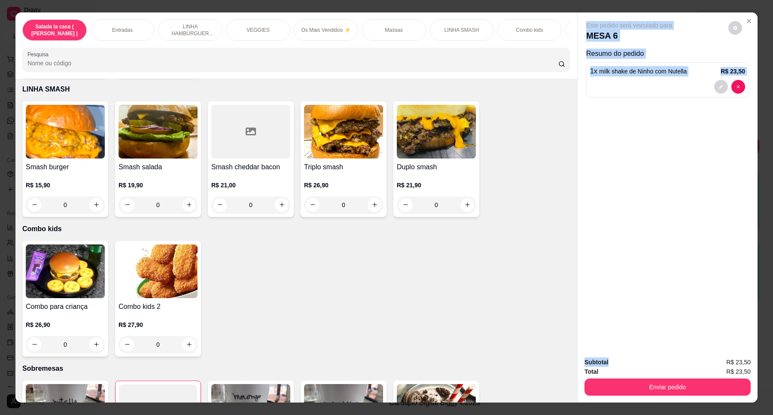  What do you see at coordinates (190, 30) in the screenshot?
I see `p: LINHA HAMBÚRGUER ANGUS` at bounding box center [190, 30].